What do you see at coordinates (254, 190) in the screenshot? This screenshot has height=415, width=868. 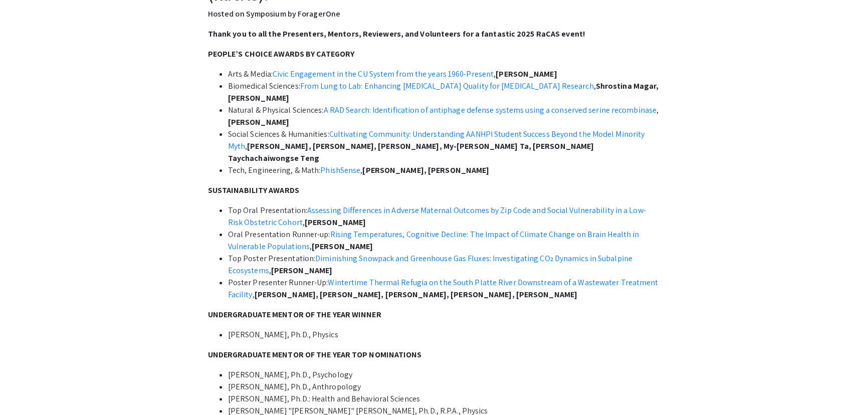 I see `strong: SUSTAINABILITY AWARDS` at bounding box center [254, 190].